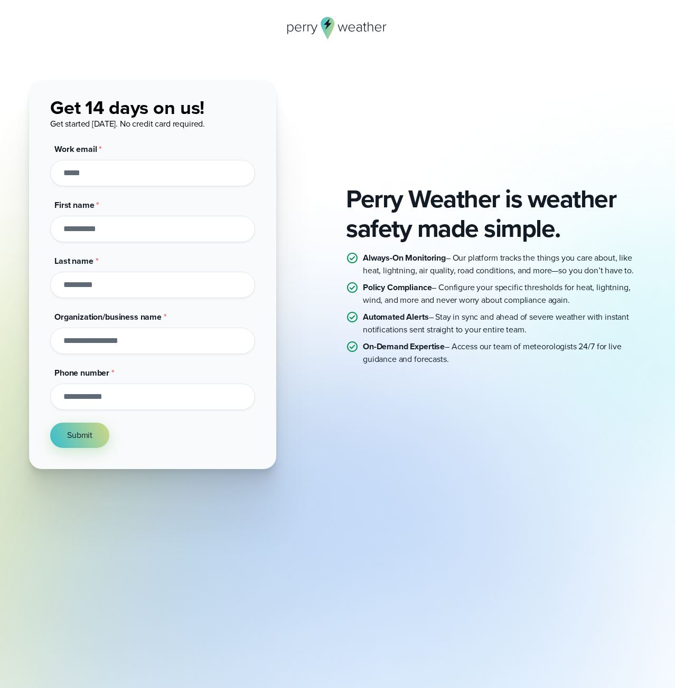 Image resolution: width=675 pixels, height=688 pixels. What do you see at coordinates (403, 346) in the screenshot?
I see `strong: On-Demand Expertise` at bounding box center [403, 346].